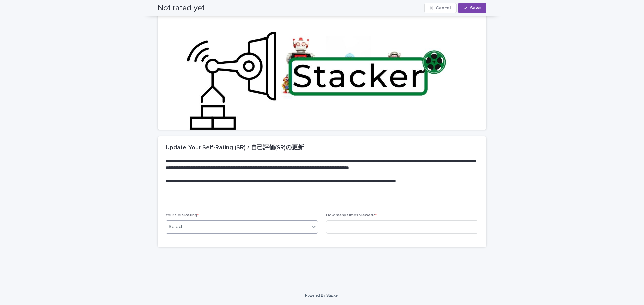 The height and width of the screenshot is (305, 644). What do you see at coordinates (322, 295) in the screenshot?
I see `a: Powered By Stacker` at bounding box center [322, 295].